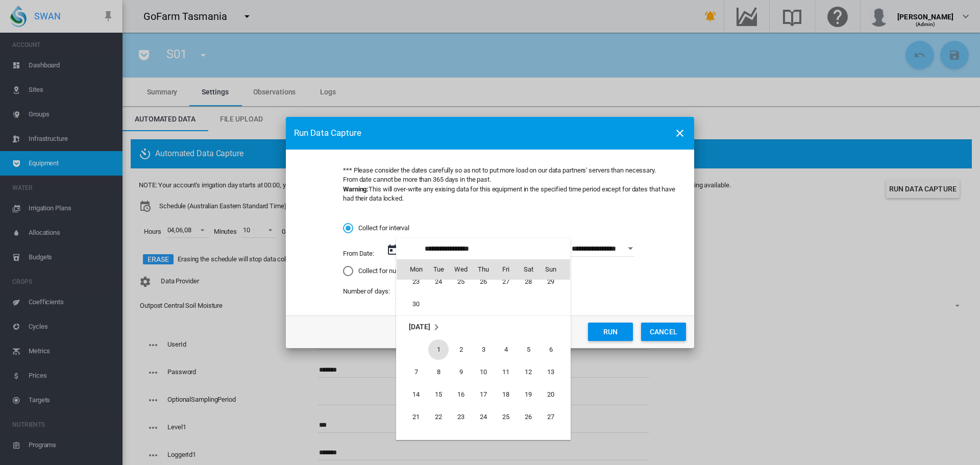  I want to click on td: Friday June 27 2025, so click(506, 281).